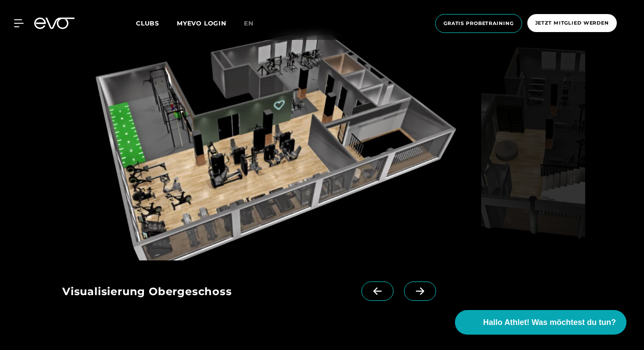 This screenshot has height=350, width=644. Describe the element at coordinates (541, 322) in the screenshot. I see `button: Hallo Athlet! Was möchtest du tun?` at that location.